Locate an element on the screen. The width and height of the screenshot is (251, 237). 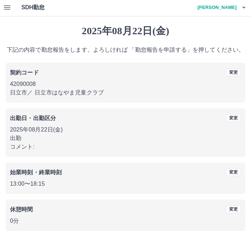
p: コメント: is located at coordinates (126, 148).